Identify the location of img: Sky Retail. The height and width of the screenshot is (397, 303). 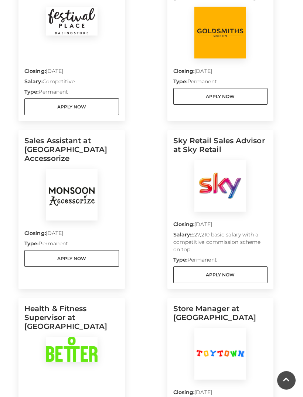
(220, 186).